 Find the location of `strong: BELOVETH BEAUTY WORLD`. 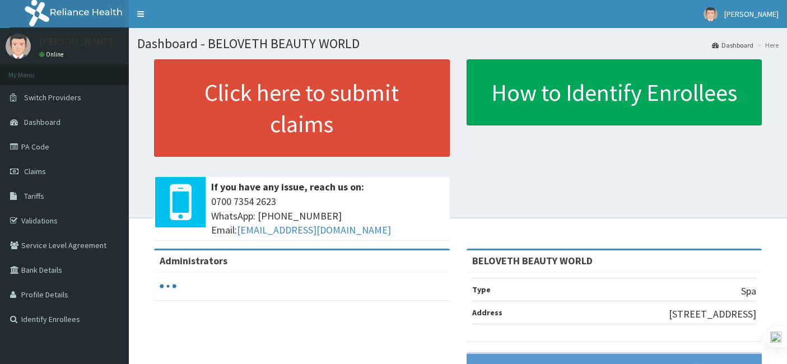

strong: BELOVETH BEAUTY WORLD is located at coordinates (532, 260).